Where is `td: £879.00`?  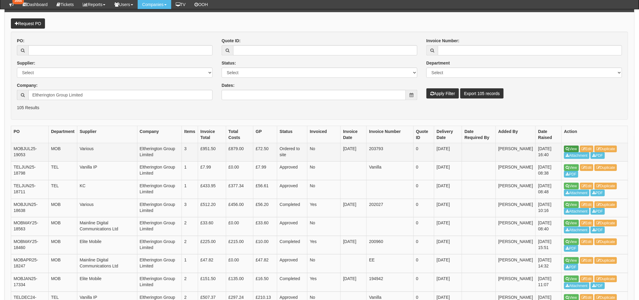 td: £879.00 is located at coordinates (239, 152).